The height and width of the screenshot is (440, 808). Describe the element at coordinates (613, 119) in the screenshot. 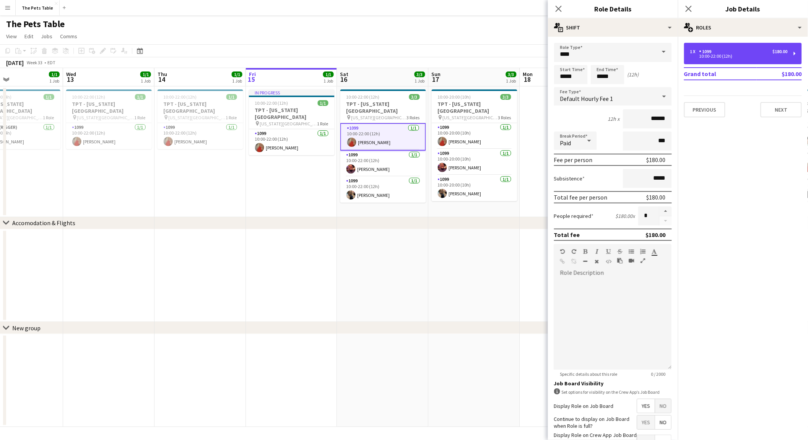

I see `div: 12h x` at that location.